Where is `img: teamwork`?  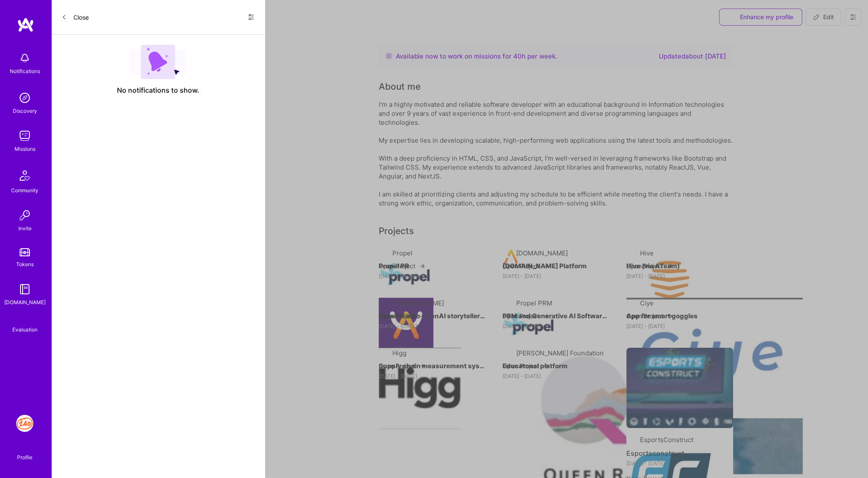 img: teamwork is located at coordinates (25, 136).